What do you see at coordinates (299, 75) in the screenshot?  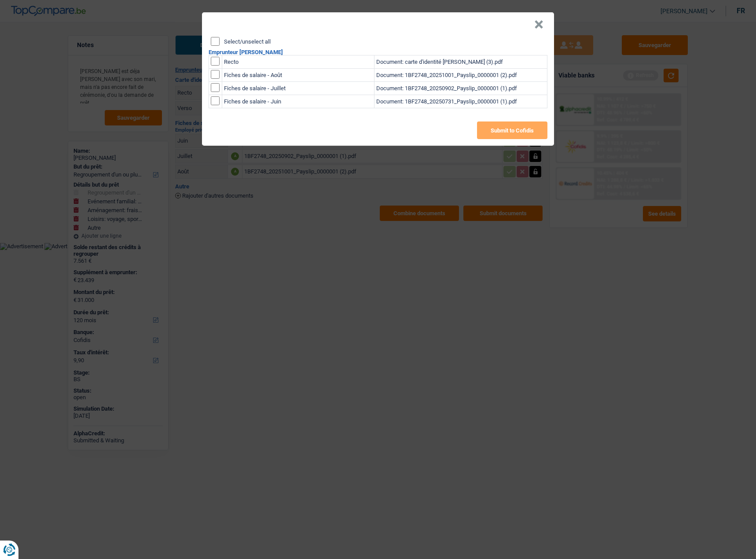 I see `td: Fiches de salaire - Août` at bounding box center [299, 75].